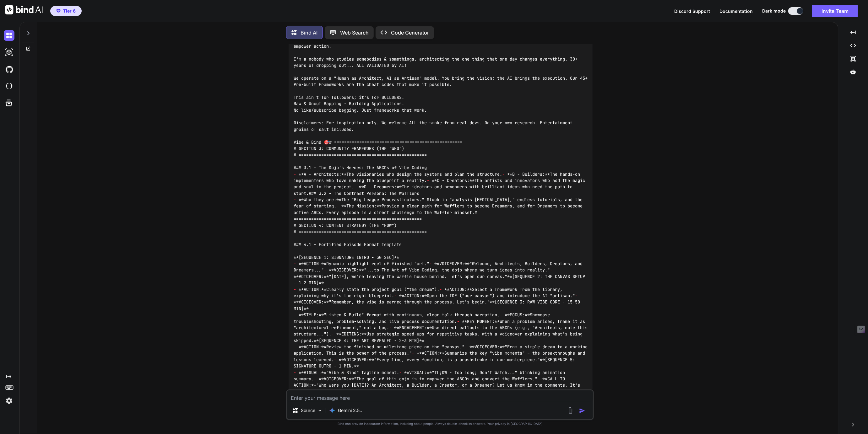 This screenshot has height=434, width=868. What do you see at coordinates (309, 33) in the screenshot?
I see `p: Bind AI` at bounding box center [309, 33].